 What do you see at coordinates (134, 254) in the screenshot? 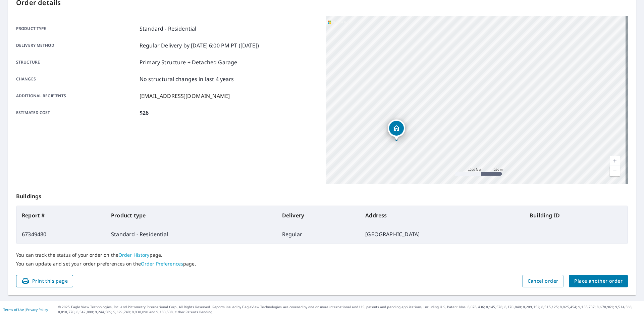
I see `a: Order History` at bounding box center [134, 254].